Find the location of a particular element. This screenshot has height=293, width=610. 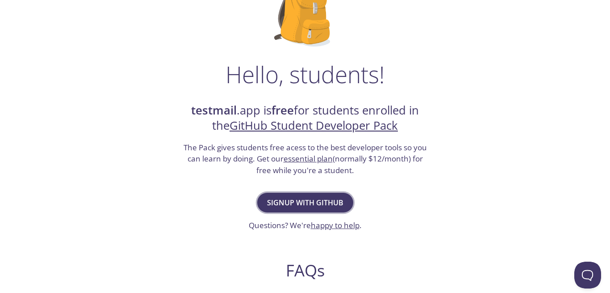

button: Signup with GitHub is located at coordinates (305, 202).